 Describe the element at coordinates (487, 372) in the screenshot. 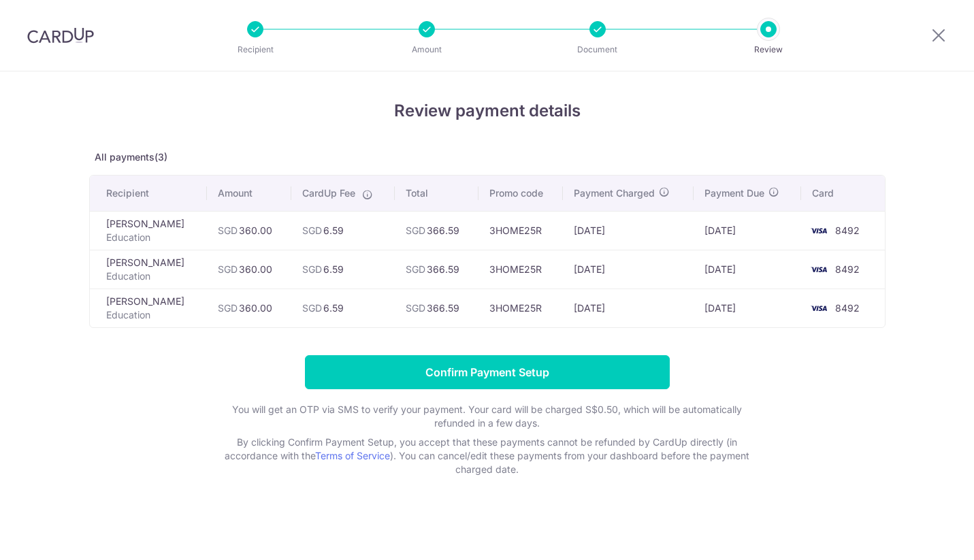

I see `input: Confirm Payment Setup` at that location.